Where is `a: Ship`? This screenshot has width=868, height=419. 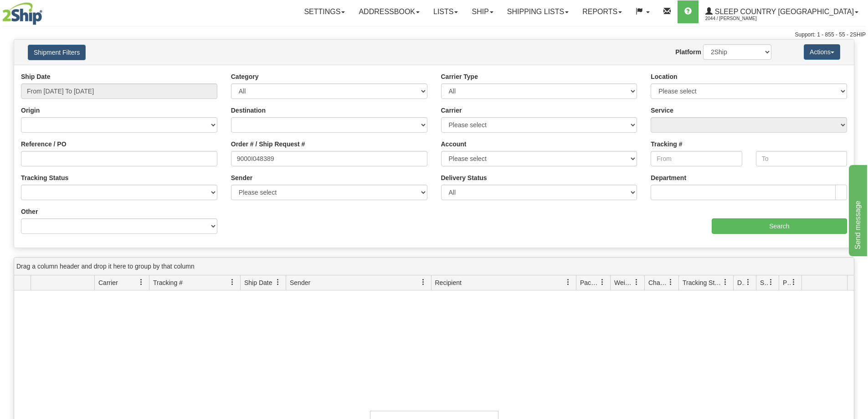
a: Ship is located at coordinates (482, 12).